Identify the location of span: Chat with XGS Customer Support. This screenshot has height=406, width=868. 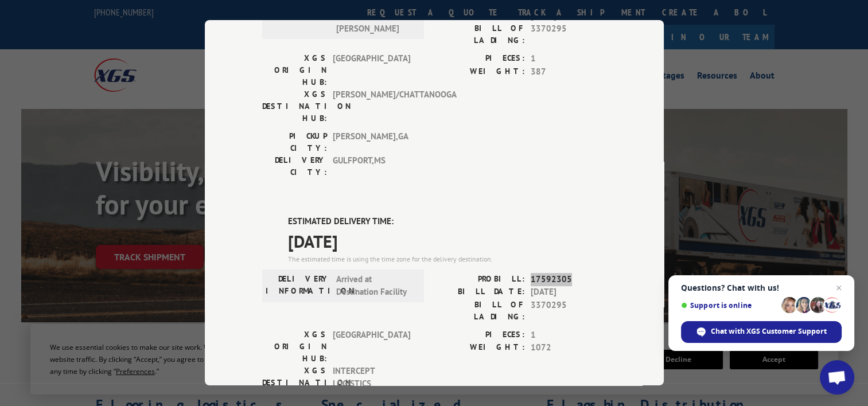
(768, 332).